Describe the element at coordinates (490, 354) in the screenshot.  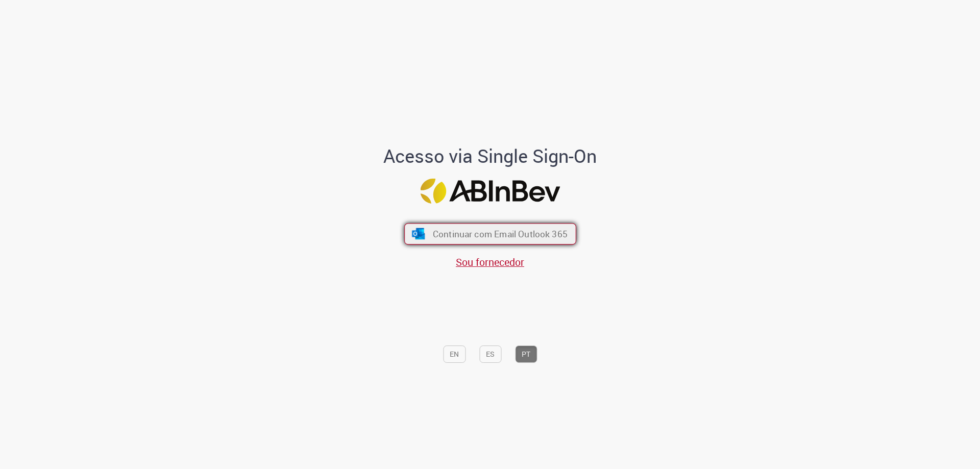
I see `button: ES` at that location.